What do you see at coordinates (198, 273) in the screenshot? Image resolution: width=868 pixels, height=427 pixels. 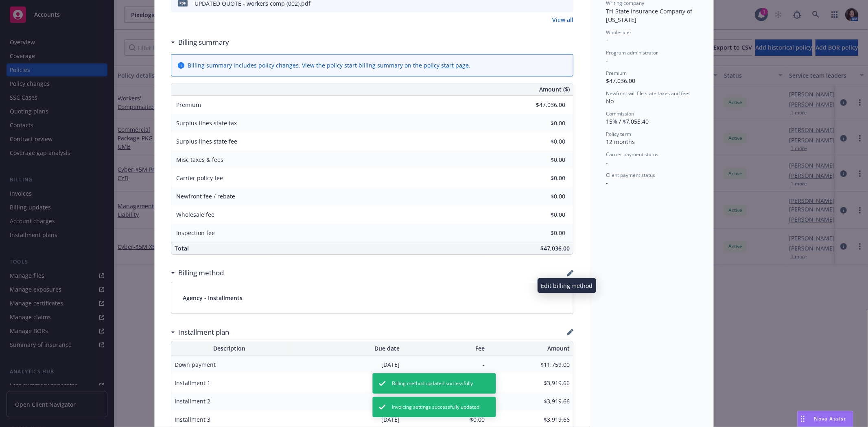 I see `div: Billing method` at bounding box center [198, 273].